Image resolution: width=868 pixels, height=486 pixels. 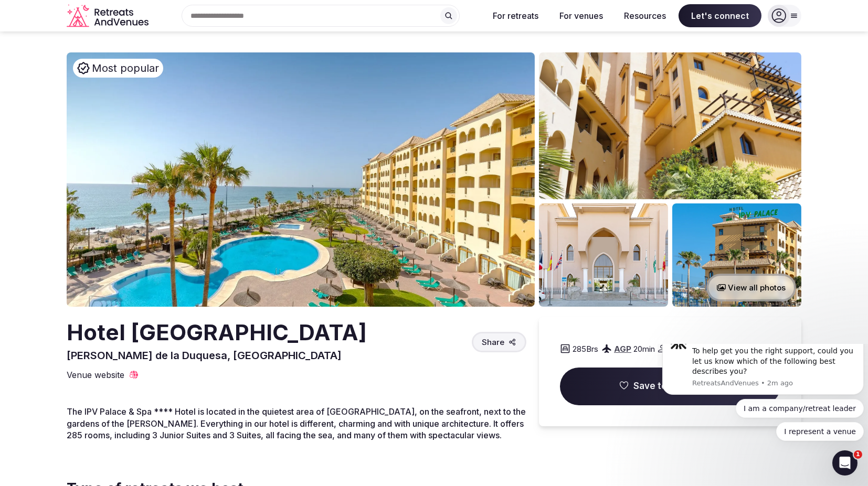 What do you see at coordinates (116, 39) in the screenshot?
I see `p: Message from RetreatsAndVenues, sent 2m ago` at bounding box center [116, 39].